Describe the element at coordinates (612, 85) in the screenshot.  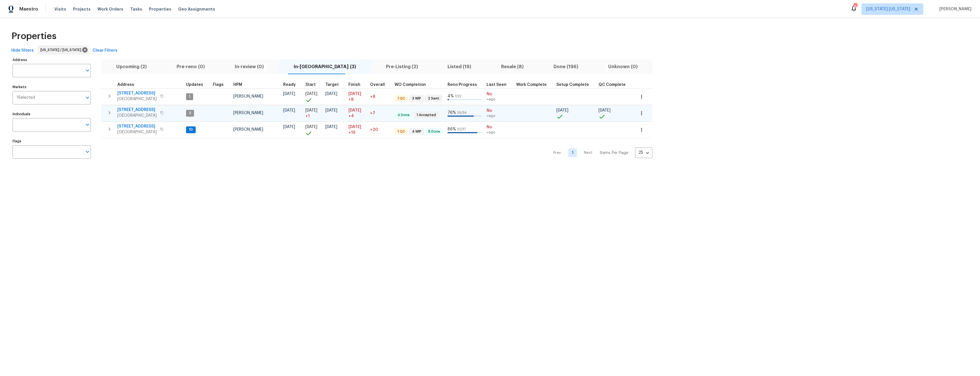
I see `span: QC Complete` at that location.